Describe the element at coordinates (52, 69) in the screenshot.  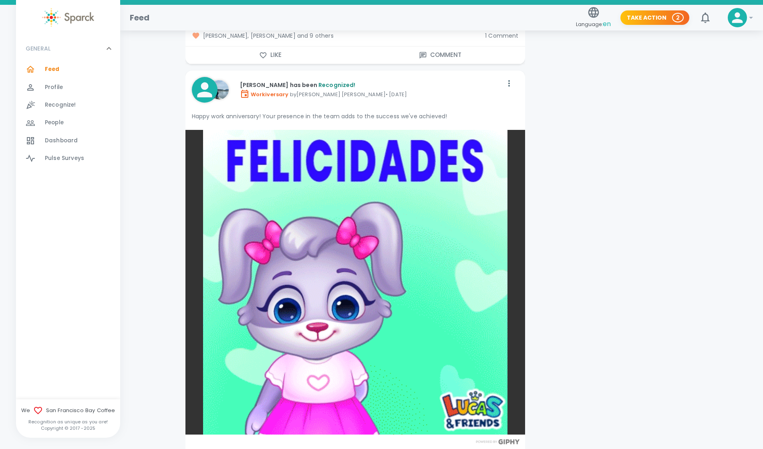
I see `span: Feed` at that location.